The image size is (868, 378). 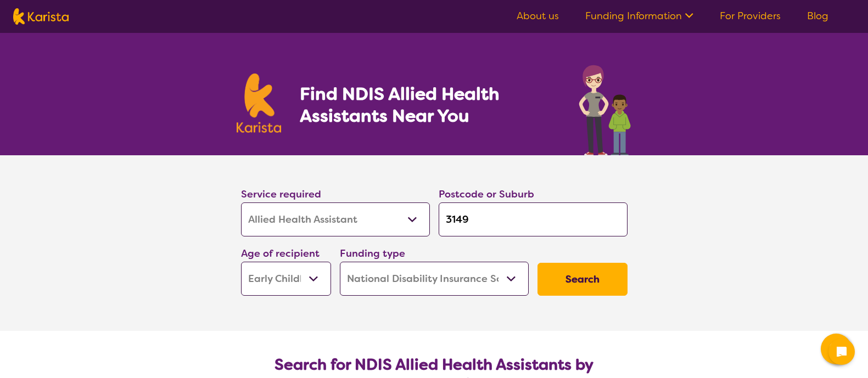 I want to click on a: Funding Information, so click(x=639, y=16).